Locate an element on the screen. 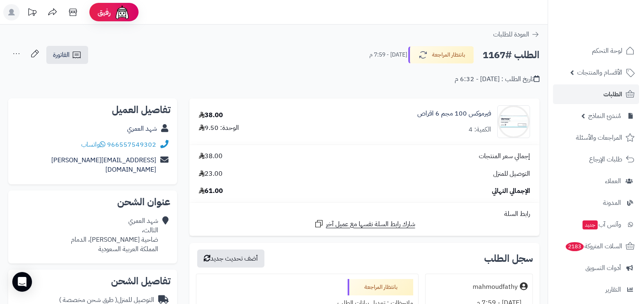 This screenshot has width=644, height=304. span: واتساب is located at coordinates (93, 145).